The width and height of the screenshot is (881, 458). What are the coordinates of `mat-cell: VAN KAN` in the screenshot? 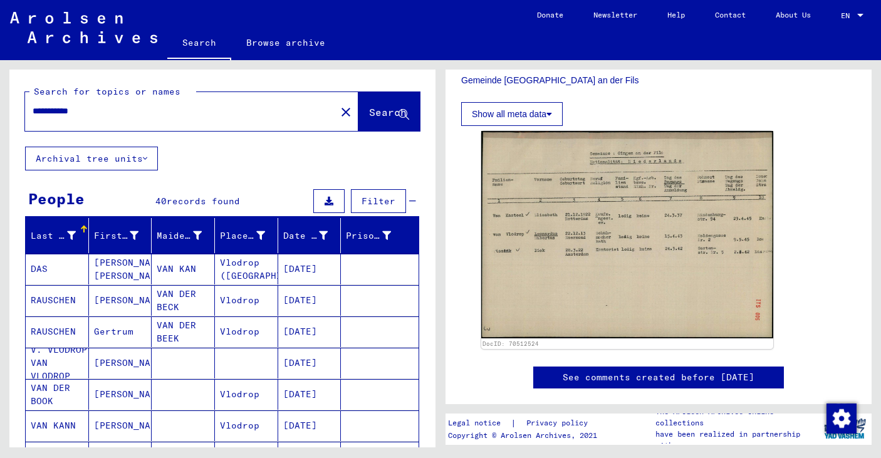 It's located at (183, 269).